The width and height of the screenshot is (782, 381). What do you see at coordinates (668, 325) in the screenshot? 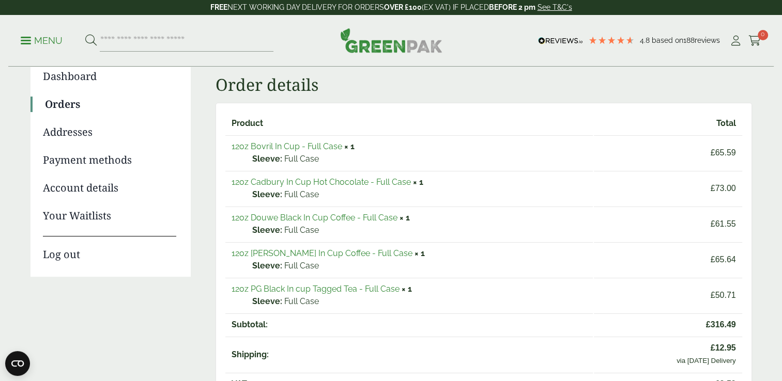
I see `span: 316.49` at bounding box center [668, 325].